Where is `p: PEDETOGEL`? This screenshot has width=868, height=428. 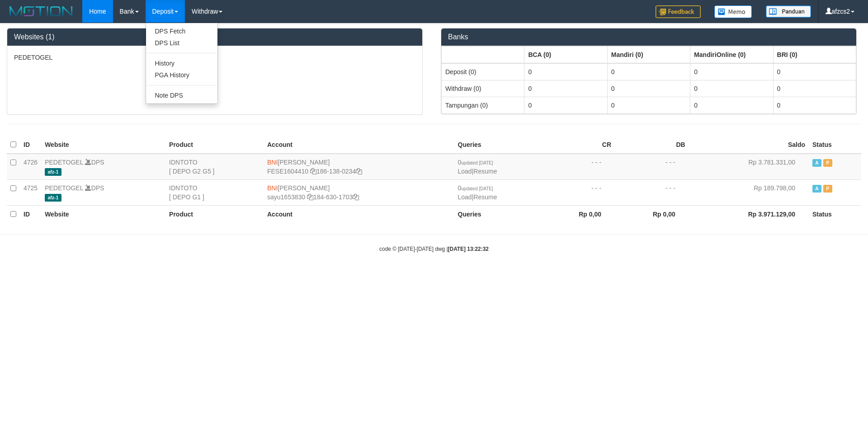 p: PEDETOGEL is located at coordinates (215, 58).